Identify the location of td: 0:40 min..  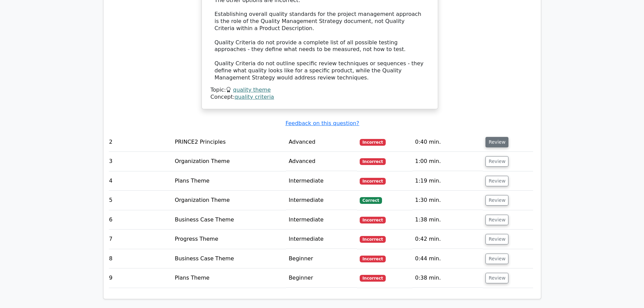
(448, 142).